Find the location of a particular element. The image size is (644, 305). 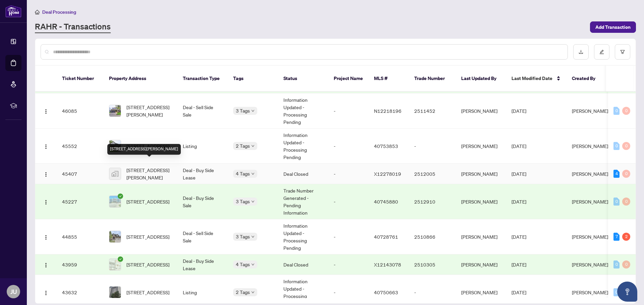

span: 4 Tags is located at coordinates (243, 173).